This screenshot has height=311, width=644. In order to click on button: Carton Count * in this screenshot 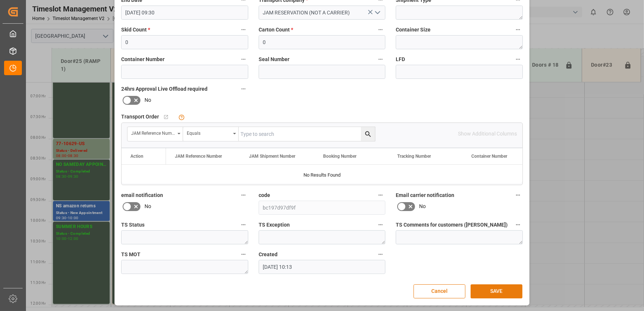, I will do `click(380, 30)`.